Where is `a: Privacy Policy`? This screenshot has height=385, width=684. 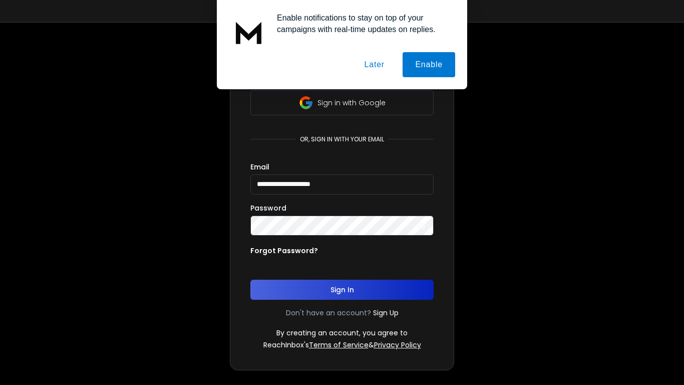
a: Privacy Policy is located at coordinates (398, 345).